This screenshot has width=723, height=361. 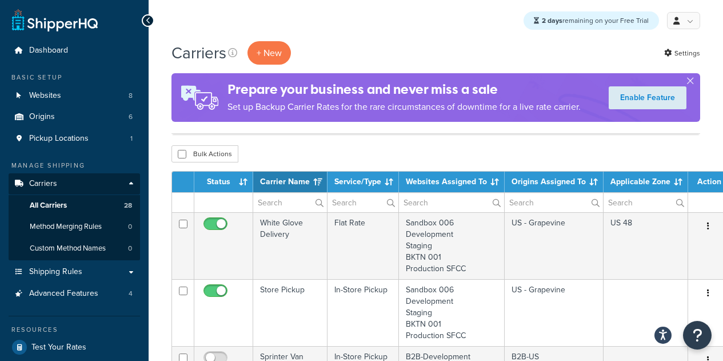 What do you see at coordinates (74, 248) in the screenshot?
I see `a: Custom Method Names 0` at bounding box center [74, 248].